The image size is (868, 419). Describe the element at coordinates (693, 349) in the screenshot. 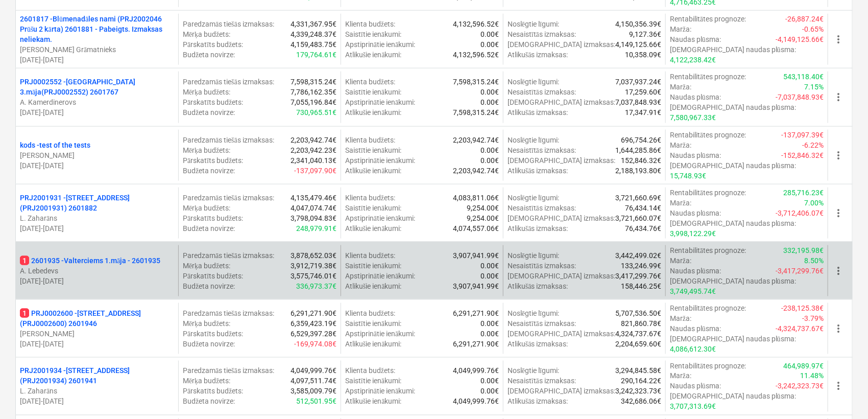

I see `p: 4,086,612.30€` at that location.